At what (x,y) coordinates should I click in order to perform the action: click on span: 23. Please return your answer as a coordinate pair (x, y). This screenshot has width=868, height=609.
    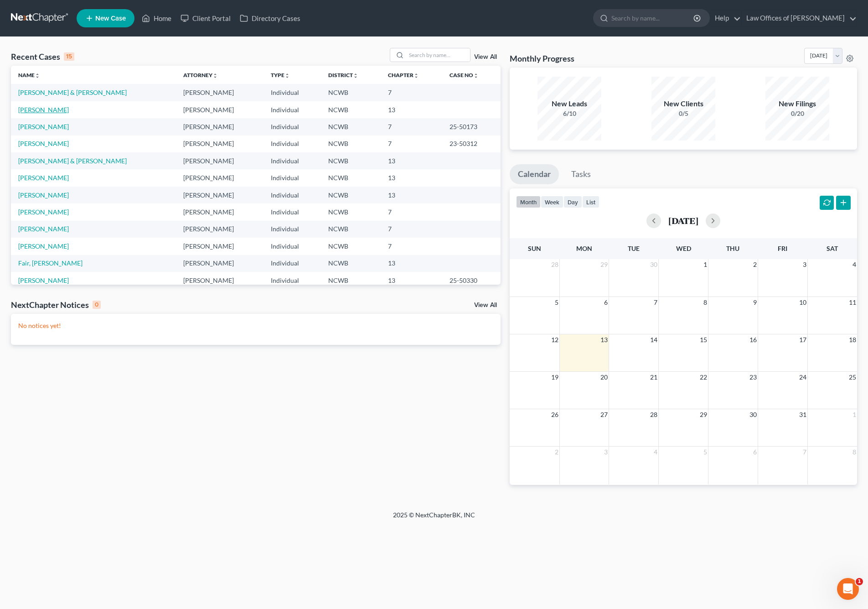
    Looking at the image, I should click on (753, 377).